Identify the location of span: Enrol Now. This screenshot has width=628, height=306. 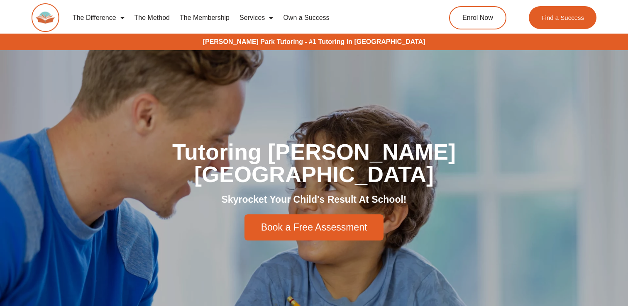
(478, 18).